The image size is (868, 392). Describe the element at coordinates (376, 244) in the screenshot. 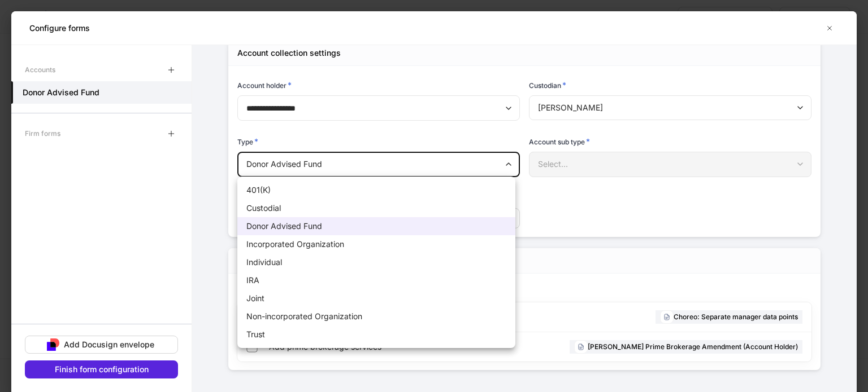

I see `li: Incorporated Organization` at that location.